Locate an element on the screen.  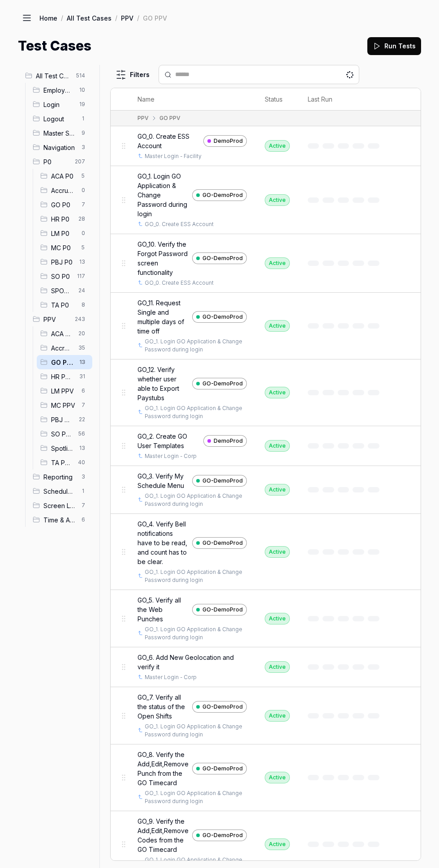
span: 207 is located at coordinates (79, 162).